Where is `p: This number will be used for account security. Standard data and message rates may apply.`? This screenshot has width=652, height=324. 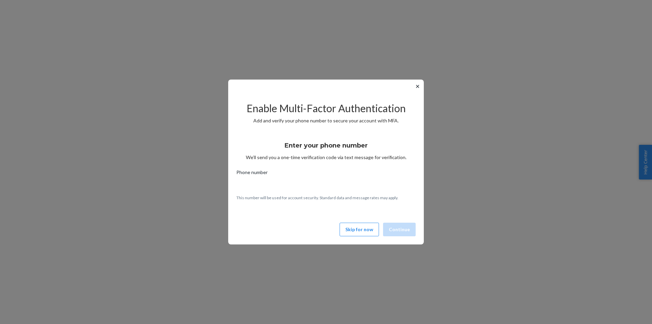
p: This number will be used for account security. Standard data and message rates may apply. is located at coordinates (326, 197).